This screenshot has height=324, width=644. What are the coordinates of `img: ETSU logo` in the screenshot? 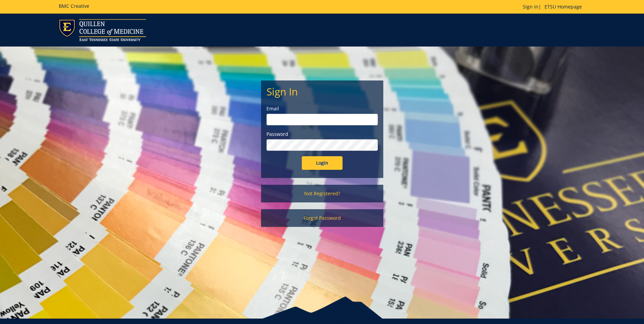 It's located at (102, 30).